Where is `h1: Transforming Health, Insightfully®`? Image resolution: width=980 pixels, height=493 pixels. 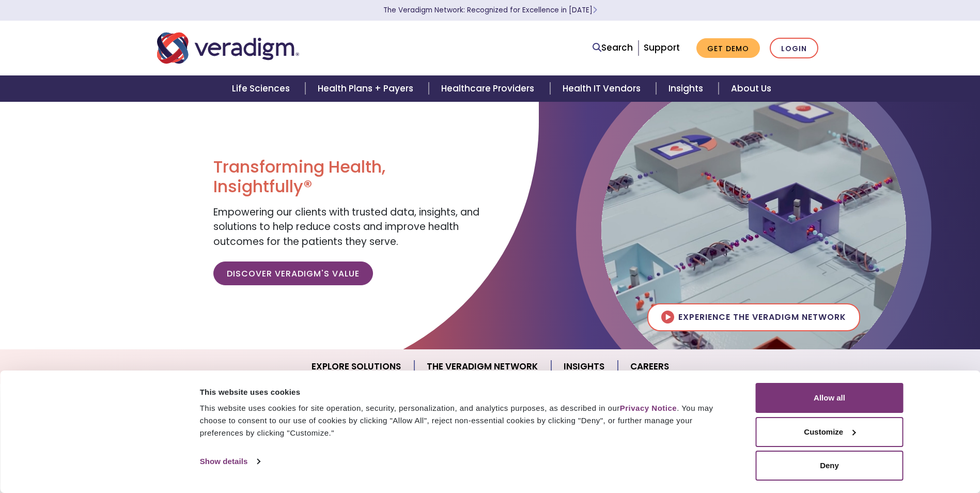
h1: Transforming Health, Insightfully® is located at coordinates (347, 176).